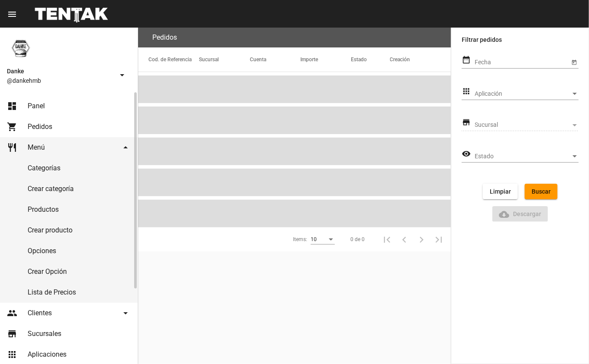 The height and width of the screenshot is (364, 589). I want to click on button: Buscar, so click(542, 192).